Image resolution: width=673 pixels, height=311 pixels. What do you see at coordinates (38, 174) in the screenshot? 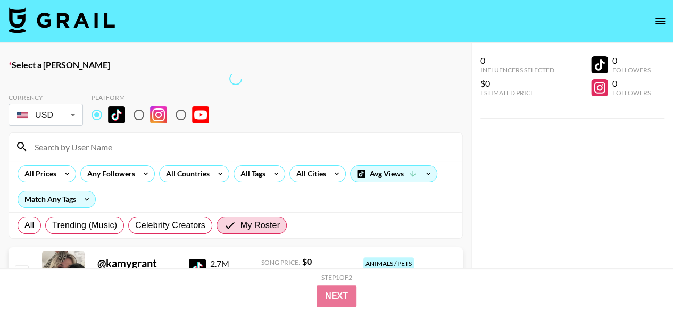
I see `div: All Prices` at bounding box center [38, 174].